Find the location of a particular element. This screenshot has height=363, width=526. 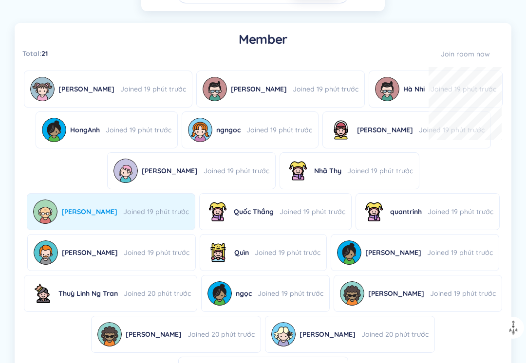

span: Hà Nhi is located at coordinates (414, 89).